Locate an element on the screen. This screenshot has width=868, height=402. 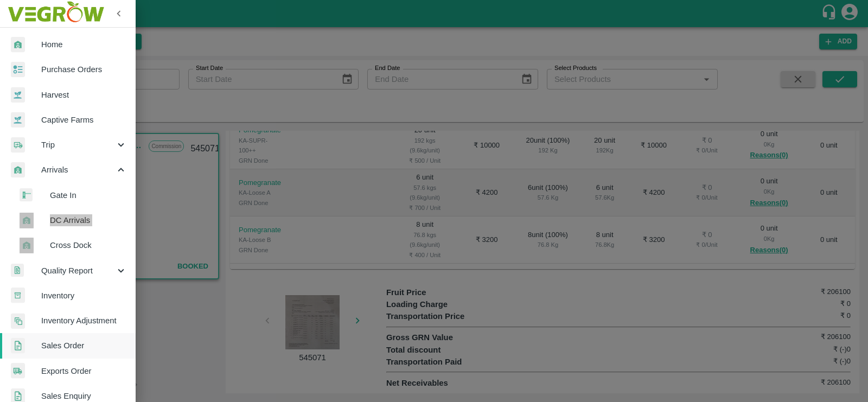
span: DC Arrivals is located at coordinates (89, 220).